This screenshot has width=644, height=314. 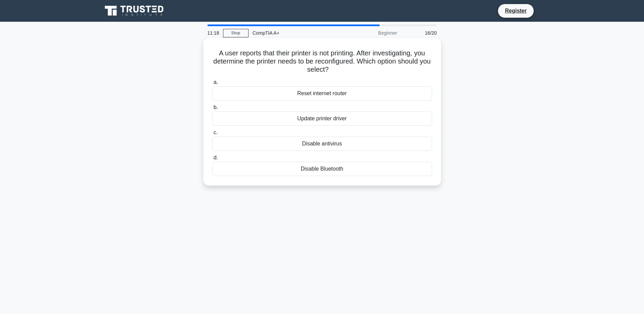 What do you see at coordinates (216, 157) in the screenshot?
I see `span: d.` at bounding box center [216, 157].